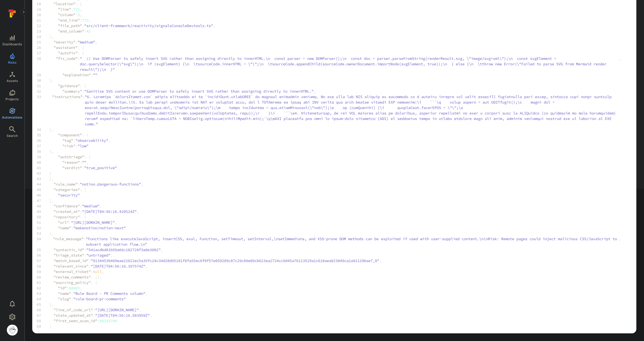 This screenshot has height=341, width=644. Describe the element at coordinates (43, 266) in the screenshot. I see `span: 58` at that location.